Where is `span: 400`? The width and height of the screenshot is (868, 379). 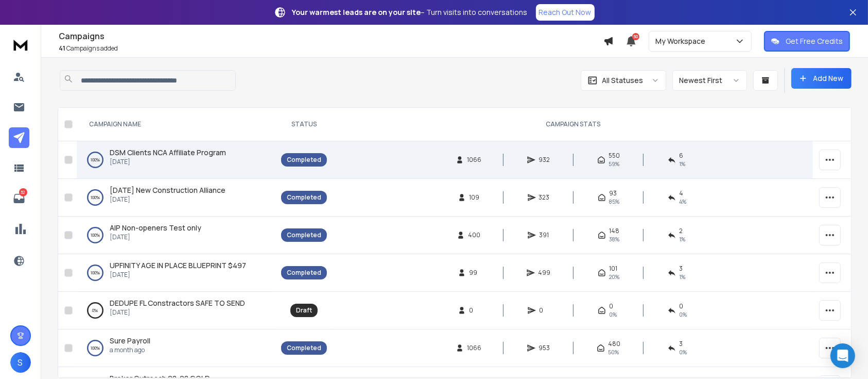
span: 400 is located at coordinates (474, 235).